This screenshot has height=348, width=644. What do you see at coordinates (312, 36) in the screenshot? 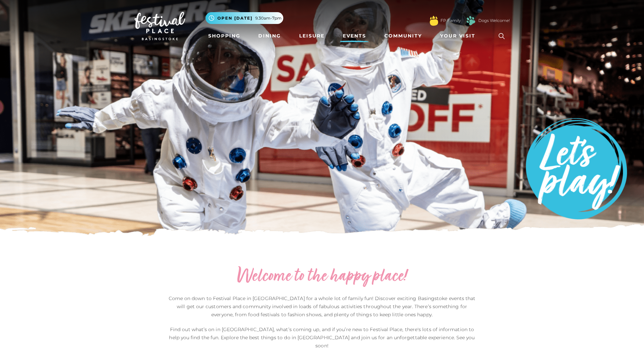
I see `a: Leisure` at bounding box center [312, 36].